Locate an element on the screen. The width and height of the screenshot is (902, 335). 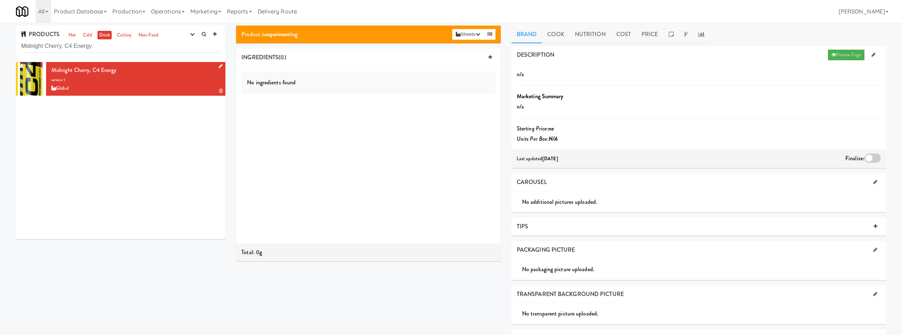
b: Marketing Summary is located at coordinates (540, 96).